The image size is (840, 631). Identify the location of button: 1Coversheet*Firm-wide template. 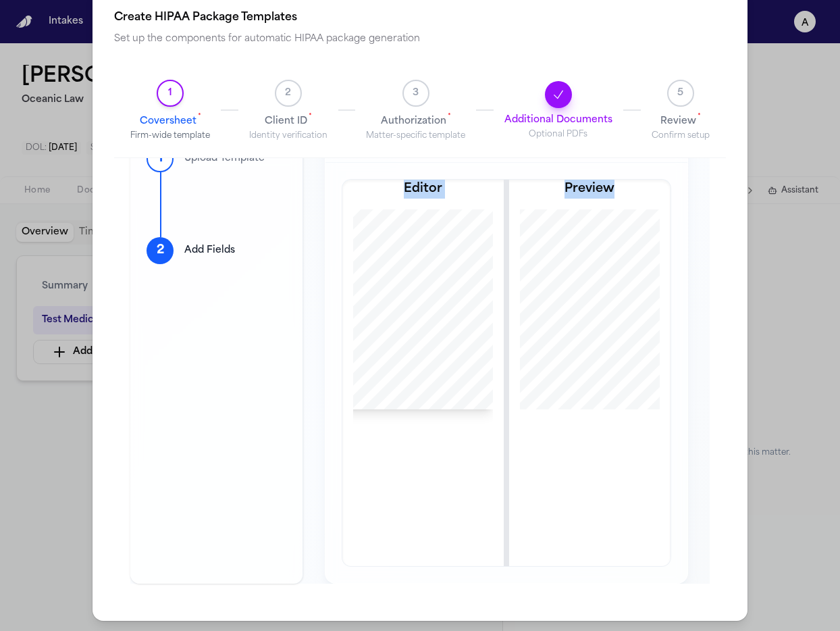
(170, 110).